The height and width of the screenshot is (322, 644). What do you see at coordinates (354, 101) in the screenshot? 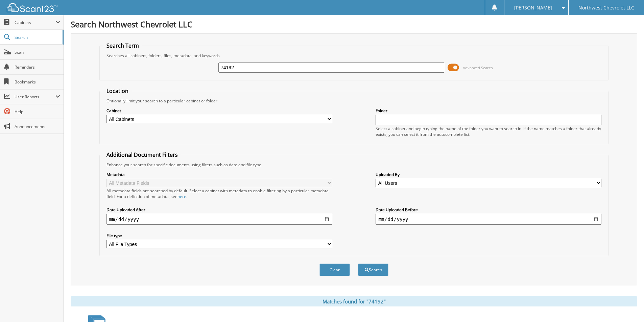
I see `div: Optionally limit your search to a particular cabinet or folder` at bounding box center [354, 101].